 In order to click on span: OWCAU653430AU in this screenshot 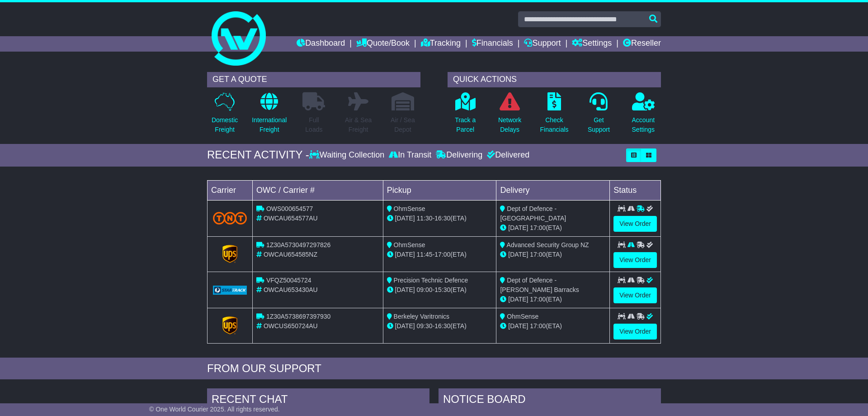, I will do `click(291, 290)`.